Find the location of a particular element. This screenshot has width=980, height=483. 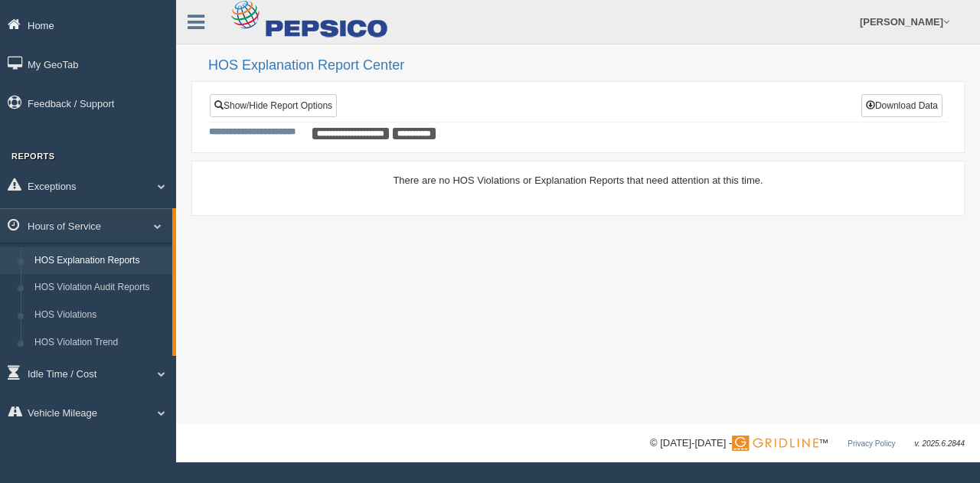

a: HOS Violation Trend is located at coordinates (99, 343).